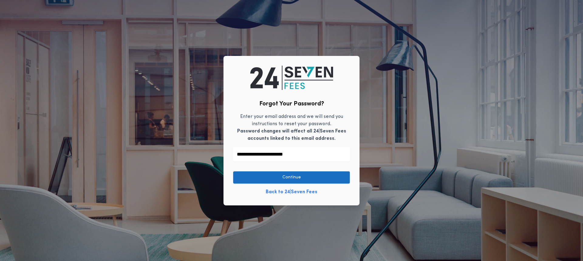  Describe the element at coordinates (291, 135) in the screenshot. I see `b: Password changes will affect all 24|Seven Fees accounts linked to this email address.` at that location.